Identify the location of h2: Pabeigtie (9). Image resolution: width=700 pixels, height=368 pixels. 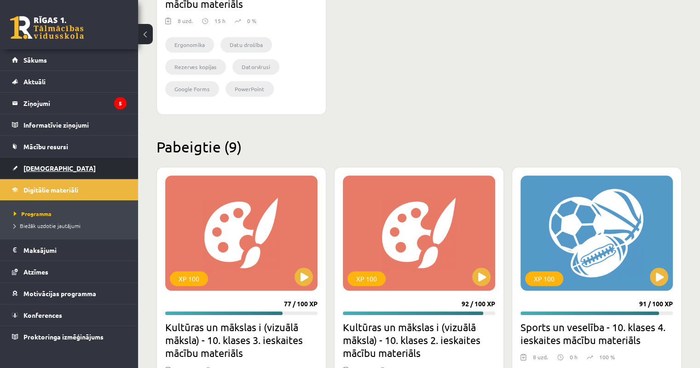
(419, 146).